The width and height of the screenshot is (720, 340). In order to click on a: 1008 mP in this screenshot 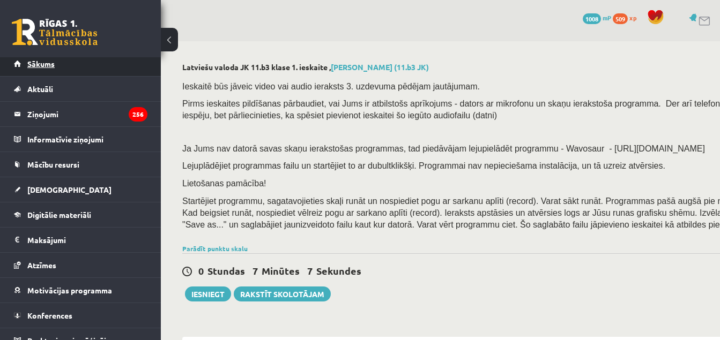, I will do `click(597, 18)`.